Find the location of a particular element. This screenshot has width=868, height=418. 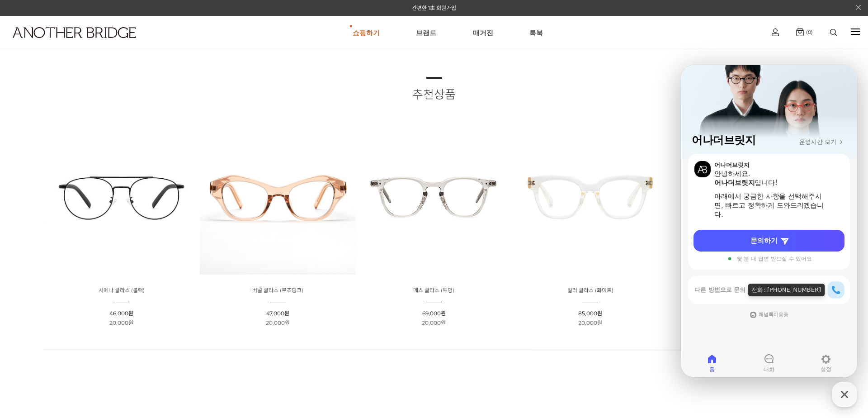

span: 이용중 is located at coordinates (93, 249).